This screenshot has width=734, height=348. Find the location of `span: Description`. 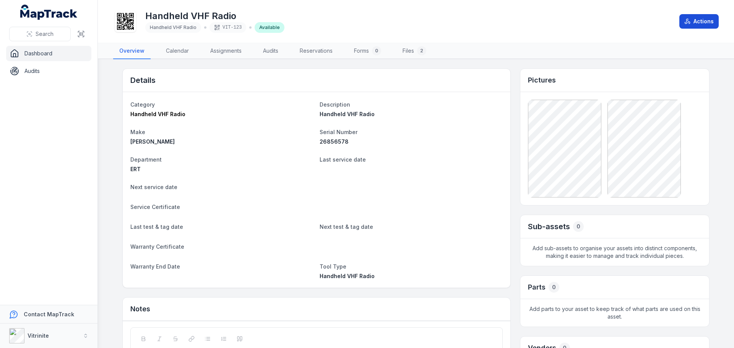

span: Description is located at coordinates (335, 104).